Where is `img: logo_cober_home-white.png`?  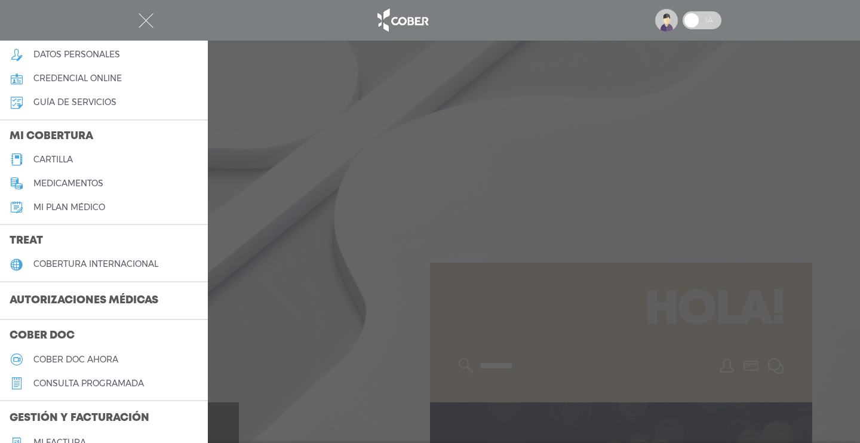 img: logo_cober_home-white.png is located at coordinates (402, 20).